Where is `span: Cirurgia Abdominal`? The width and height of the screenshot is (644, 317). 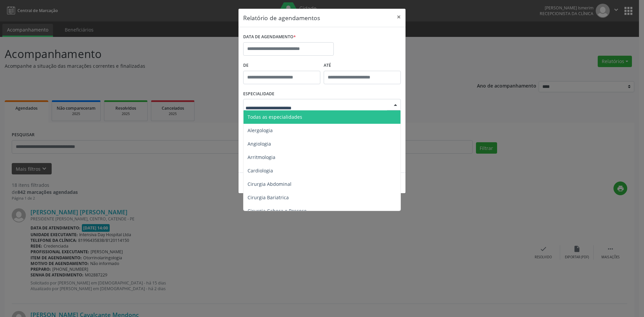
span: Cirurgia Abdominal is located at coordinates (269, 184).